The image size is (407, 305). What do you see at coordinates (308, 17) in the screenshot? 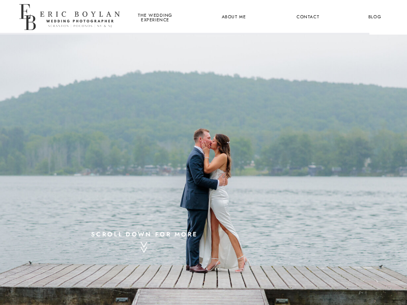
I see `nav: Contact` at bounding box center [308, 17].